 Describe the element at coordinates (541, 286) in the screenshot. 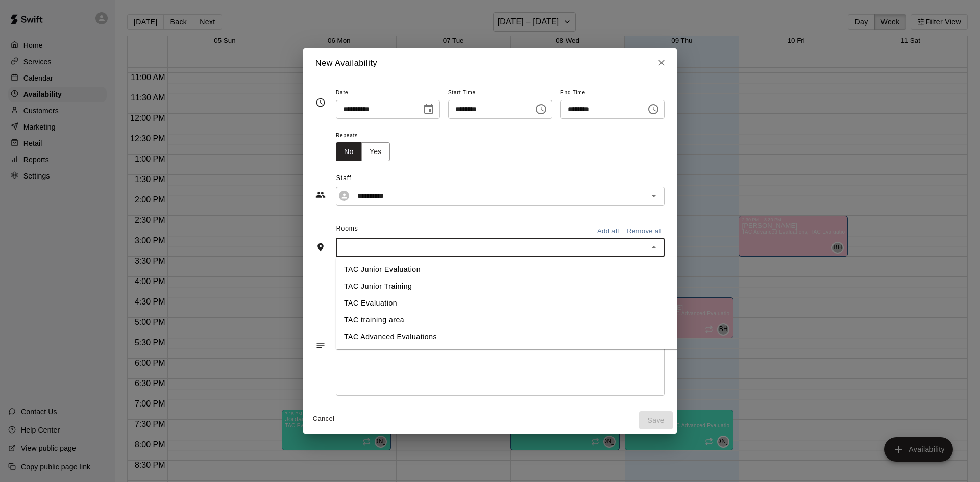

I see `li: TAC Junior Training` at that location.